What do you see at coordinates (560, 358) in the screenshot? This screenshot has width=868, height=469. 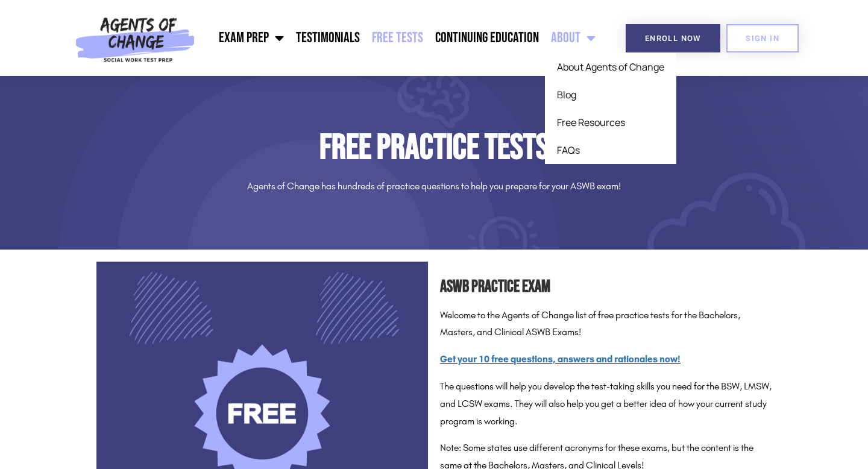 I see `a: Get your 10 free questions, answers and rationales now!` at bounding box center [560, 358].